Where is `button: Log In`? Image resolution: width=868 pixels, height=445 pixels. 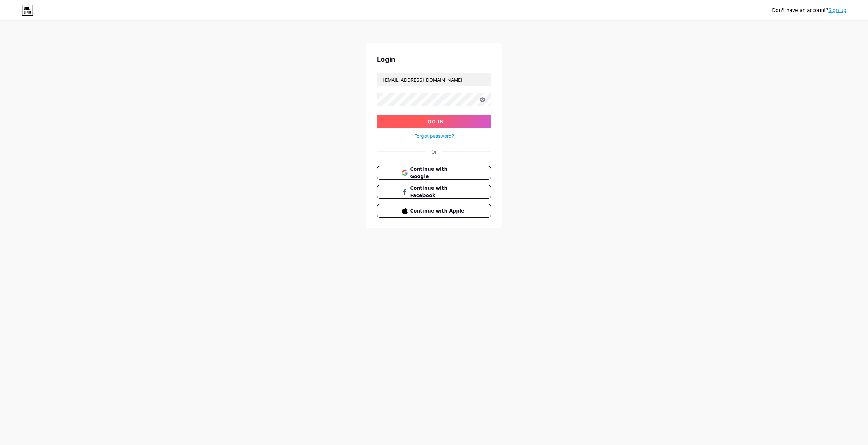
button: Log In is located at coordinates (434, 122).